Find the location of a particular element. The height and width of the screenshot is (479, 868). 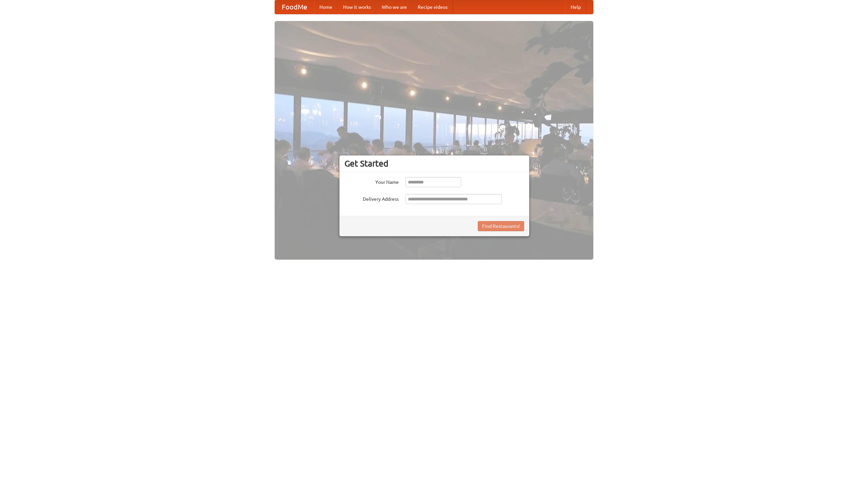

button: Find Restaurants! is located at coordinates (501, 227).